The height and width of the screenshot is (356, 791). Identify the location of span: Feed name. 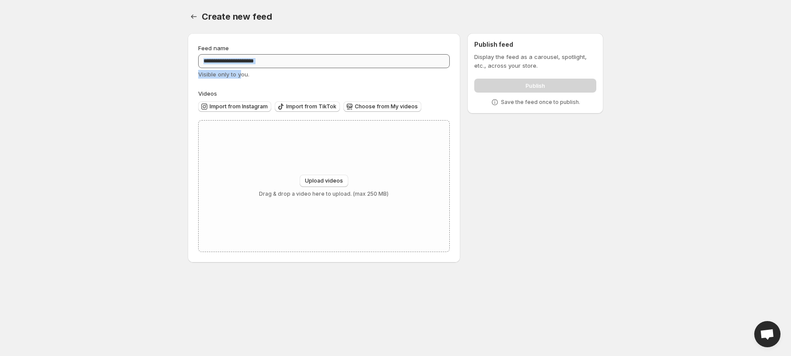
(213, 48).